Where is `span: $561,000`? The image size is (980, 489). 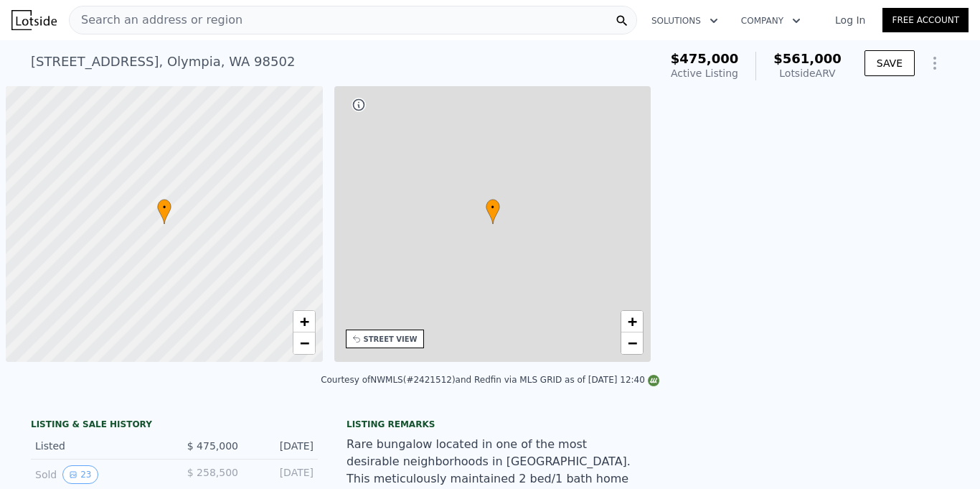 span: $561,000 is located at coordinates (808, 58).